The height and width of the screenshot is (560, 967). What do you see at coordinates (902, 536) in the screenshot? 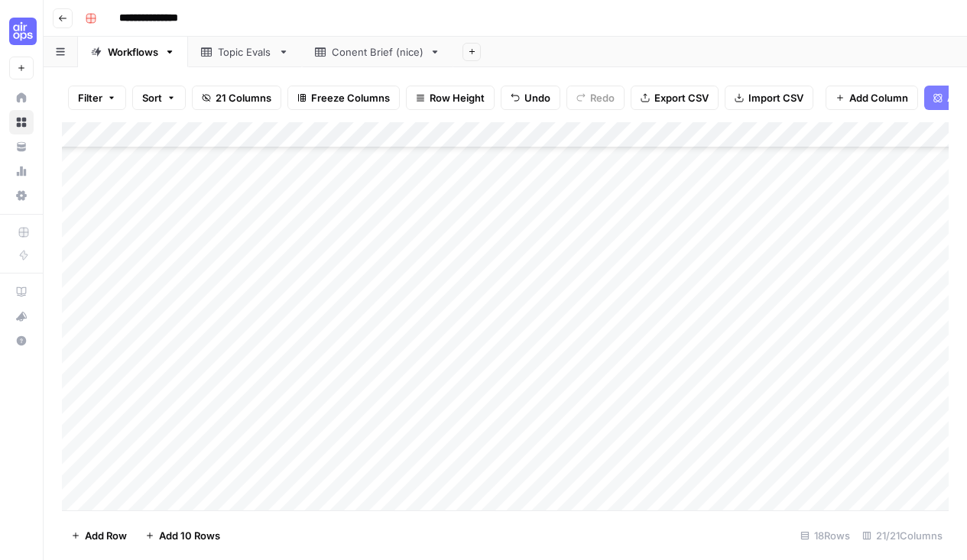
I see `div: 21/21 Columns` at bounding box center [902, 536].